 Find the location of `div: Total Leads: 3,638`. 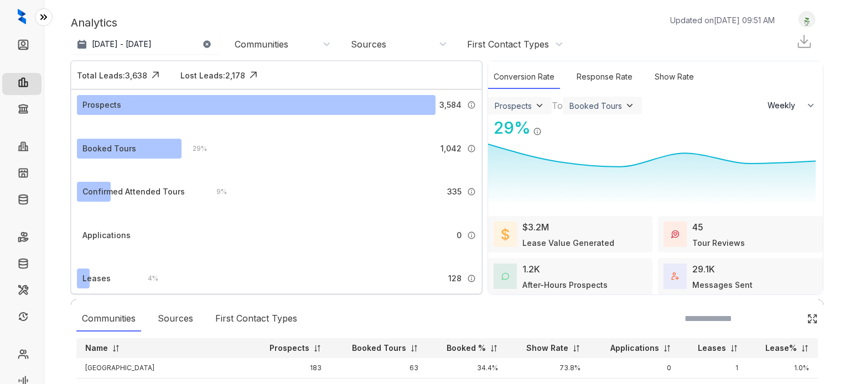

div: Total Leads: 3,638 is located at coordinates (112, 75).